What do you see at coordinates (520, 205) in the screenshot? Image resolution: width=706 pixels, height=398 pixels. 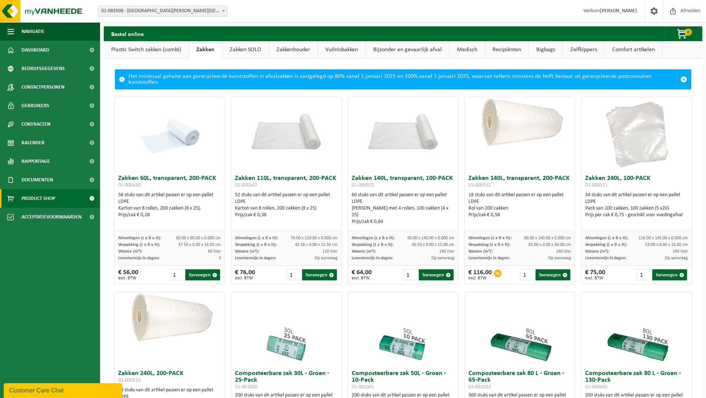 I see `div: 18 stuks van dit artikel passen er op een pallet` at bounding box center [520, 205].